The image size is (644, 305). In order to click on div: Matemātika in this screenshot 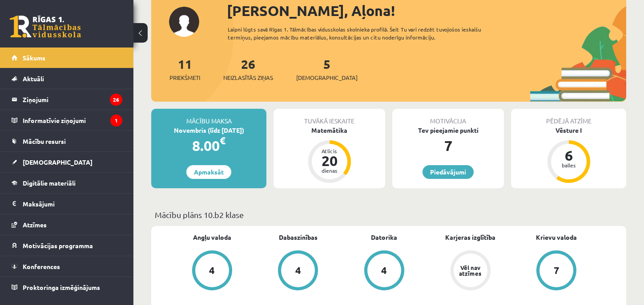, I will do `click(329, 130)`.